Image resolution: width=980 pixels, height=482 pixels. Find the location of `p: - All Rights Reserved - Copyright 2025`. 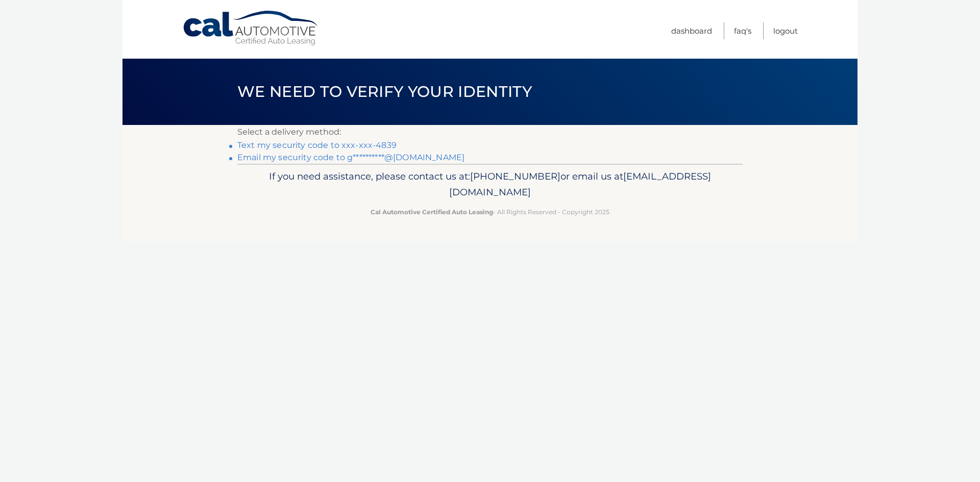

p: - All Rights Reserved - Copyright 2025 is located at coordinates (490, 212).